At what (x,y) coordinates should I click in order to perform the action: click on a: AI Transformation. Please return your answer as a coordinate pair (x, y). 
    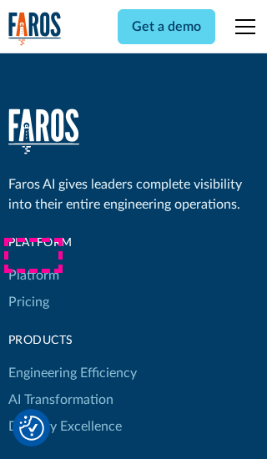
    Looking at the image, I should click on (61, 400).